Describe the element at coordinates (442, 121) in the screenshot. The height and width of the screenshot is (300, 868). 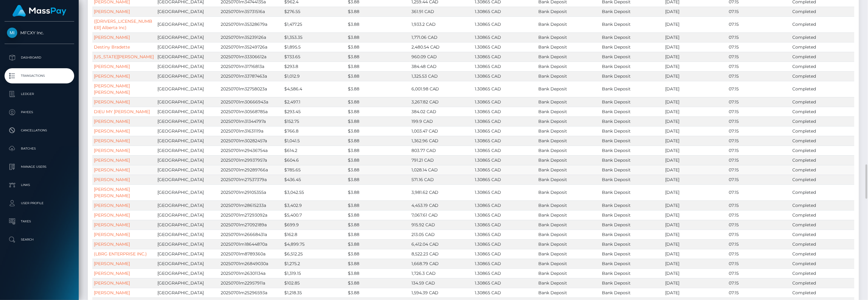
I see `td: 199.9 CAD` at that location.